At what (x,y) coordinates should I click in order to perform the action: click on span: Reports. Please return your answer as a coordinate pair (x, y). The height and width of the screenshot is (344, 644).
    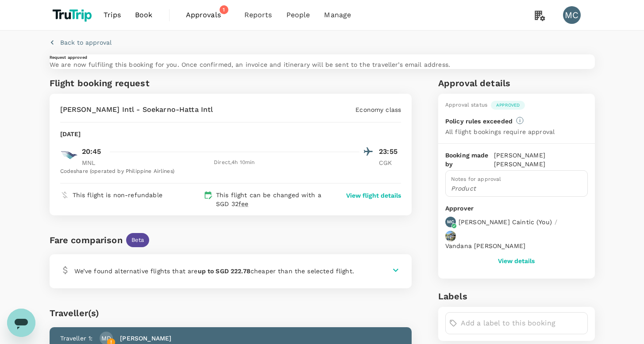
    Looking at the image, I should click on (258, 15).